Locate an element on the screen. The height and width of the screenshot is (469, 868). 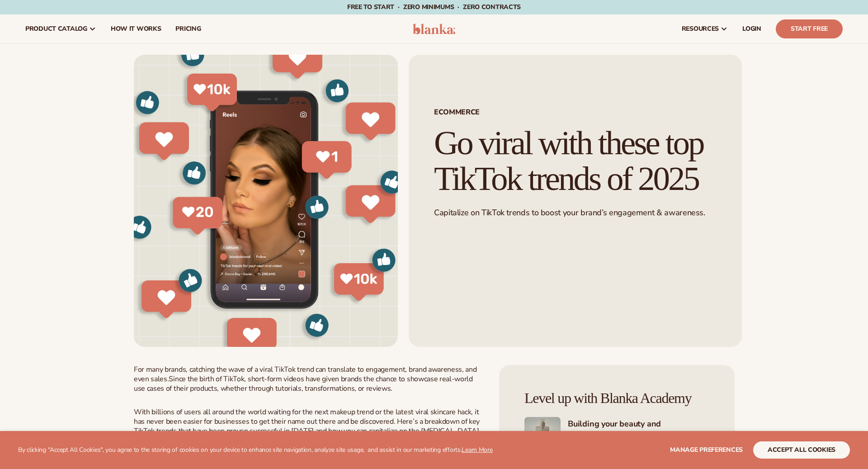
button: Manage preferences is located at coordinates (706, 450).